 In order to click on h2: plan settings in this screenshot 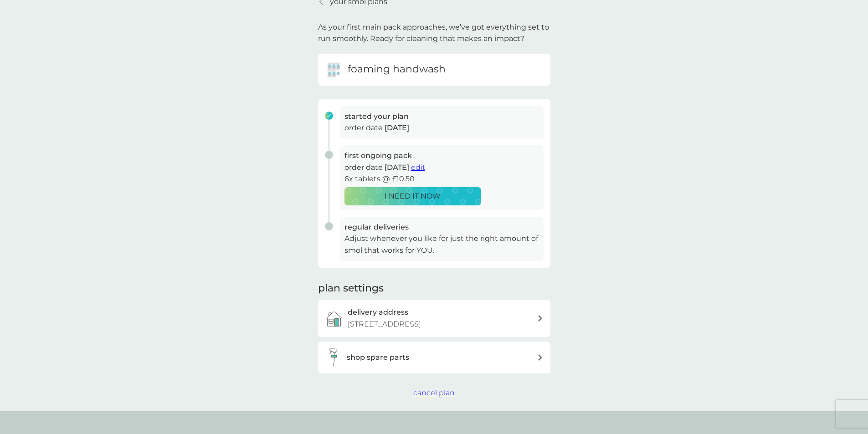, I will do `click(351, 288)`.